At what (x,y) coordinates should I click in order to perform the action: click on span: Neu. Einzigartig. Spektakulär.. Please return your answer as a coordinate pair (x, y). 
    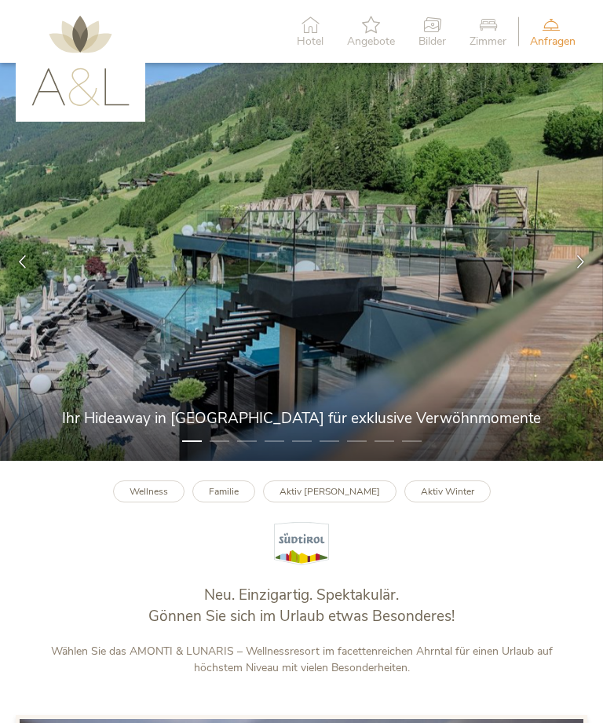
    Looking at the image, I should click on (301, 595).